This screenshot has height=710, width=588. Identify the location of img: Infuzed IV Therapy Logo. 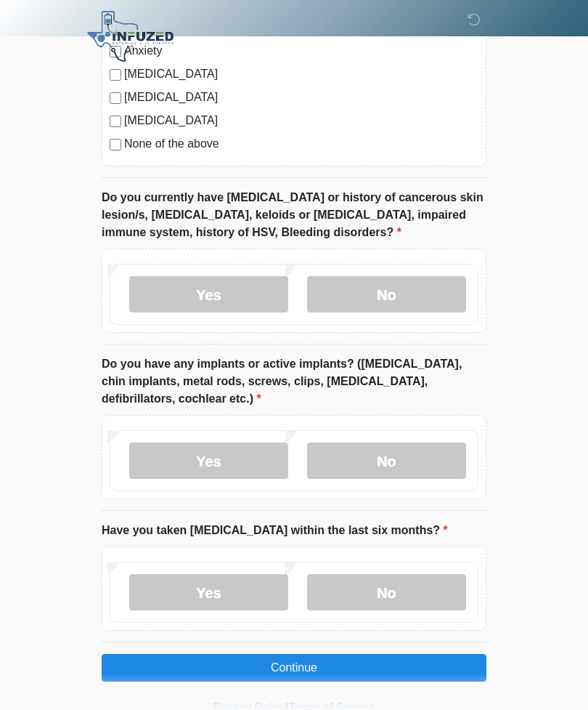
(130, 36).